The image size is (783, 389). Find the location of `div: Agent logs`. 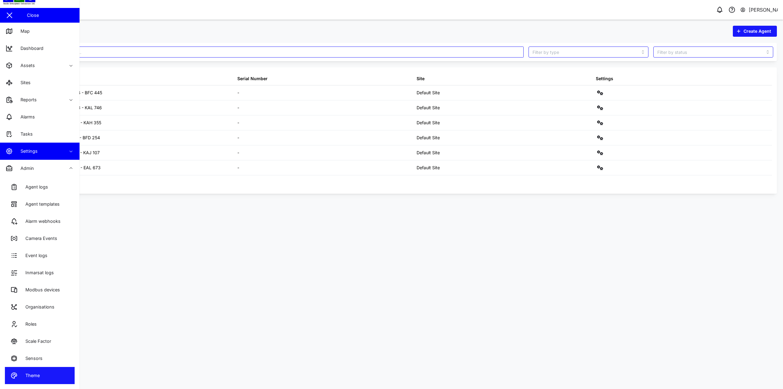

div: Agent logs is located at coordinates (34, 187).